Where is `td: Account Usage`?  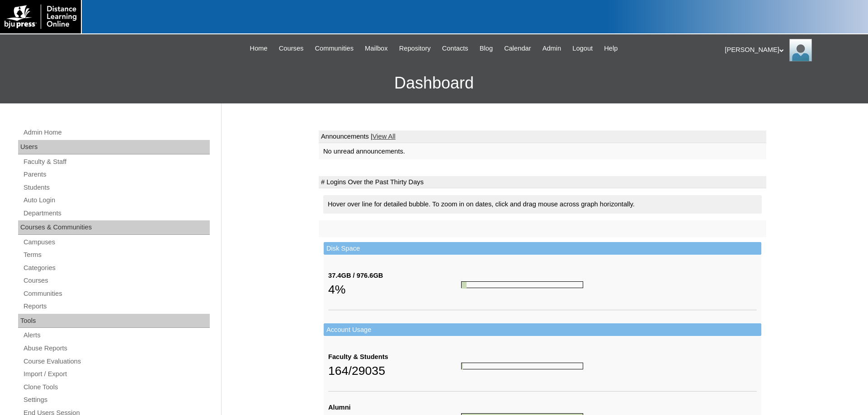
td: Account Usage is located at coordinates (542, 330).